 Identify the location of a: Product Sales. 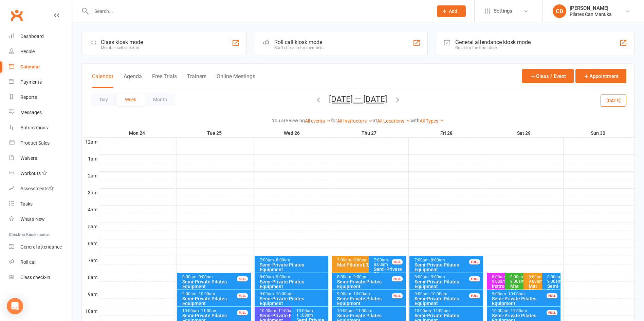
(40, 143).